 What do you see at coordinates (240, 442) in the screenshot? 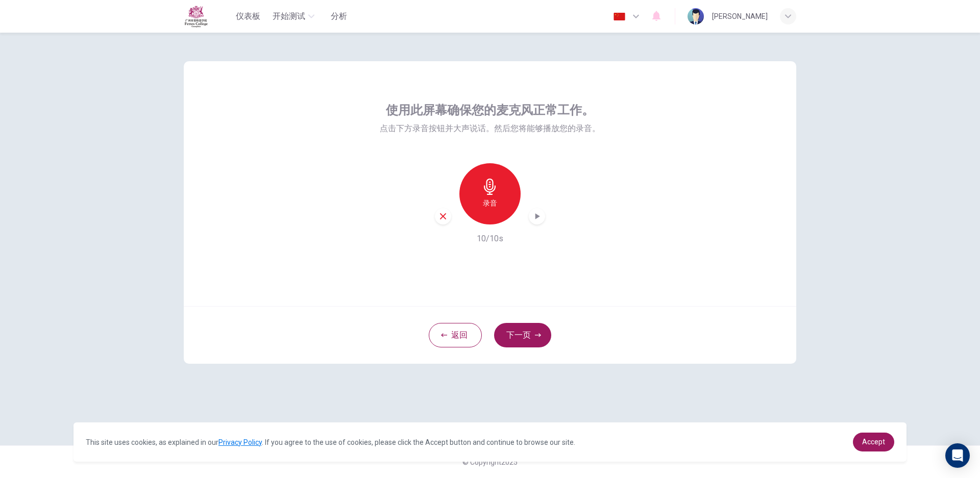
I see `a: Privacy Policy` at bounding box center [240, 442].